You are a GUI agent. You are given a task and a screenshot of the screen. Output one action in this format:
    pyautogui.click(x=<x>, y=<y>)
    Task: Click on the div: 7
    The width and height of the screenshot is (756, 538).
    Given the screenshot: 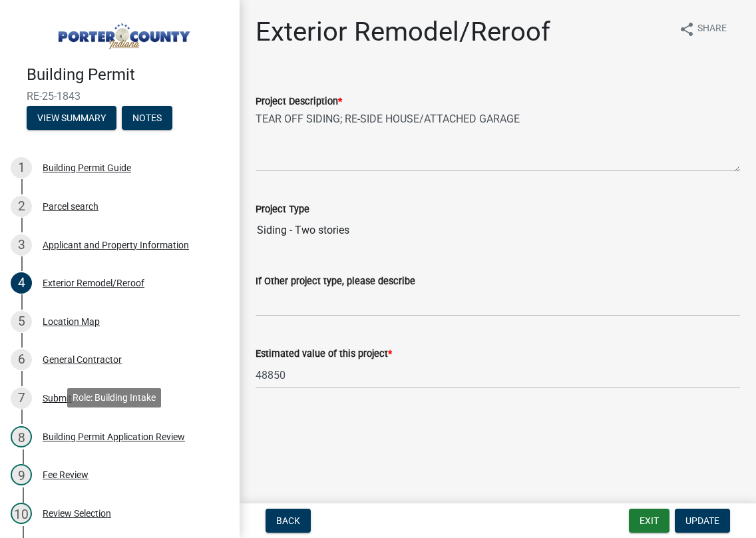 What is the action you would take?
    pyautogui.click(x=21, y=398)
    